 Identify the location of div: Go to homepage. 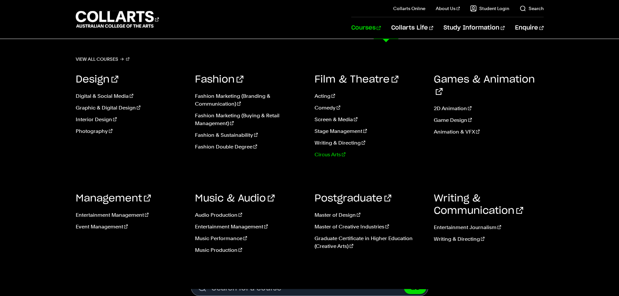
(117, 19).